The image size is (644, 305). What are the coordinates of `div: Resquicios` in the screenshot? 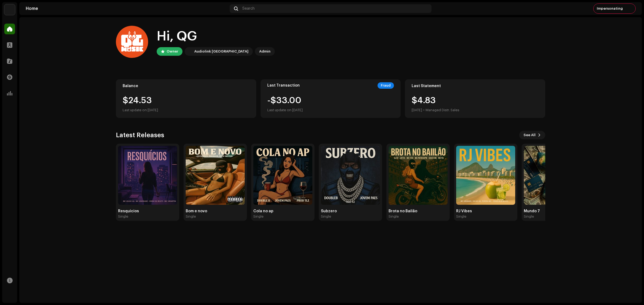 It's located at (148, 211).